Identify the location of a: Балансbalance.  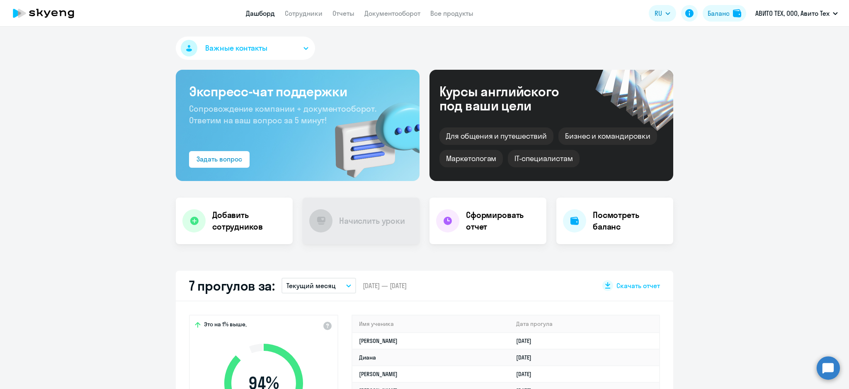
(725, 13).